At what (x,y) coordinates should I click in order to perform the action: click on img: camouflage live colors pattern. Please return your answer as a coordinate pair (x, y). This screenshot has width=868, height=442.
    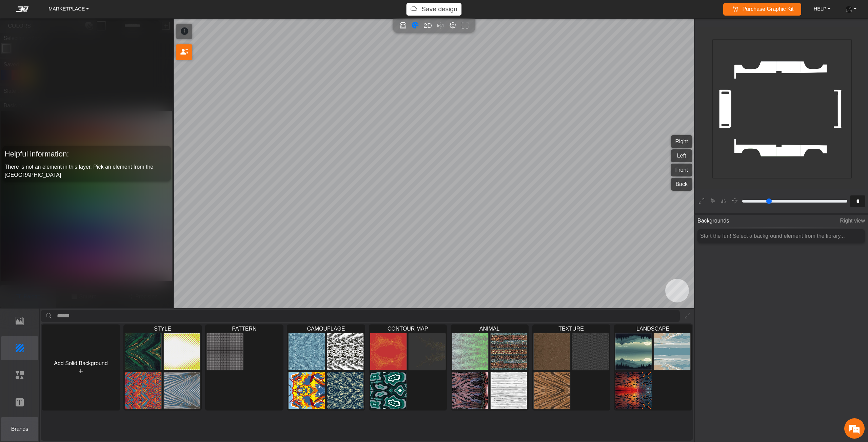
    Looking at the image, I should click on (307, 391).